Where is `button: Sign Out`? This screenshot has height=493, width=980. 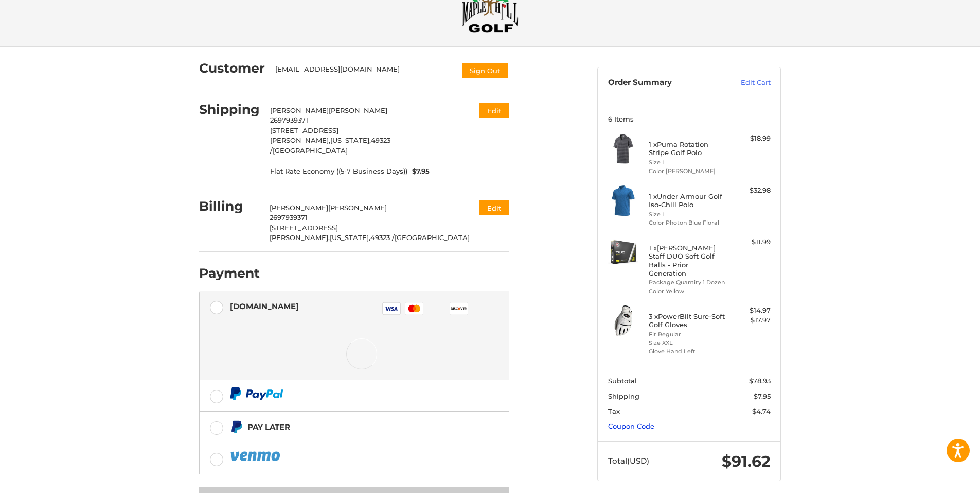
button: Sign Out is located at coordinates (485, 70).